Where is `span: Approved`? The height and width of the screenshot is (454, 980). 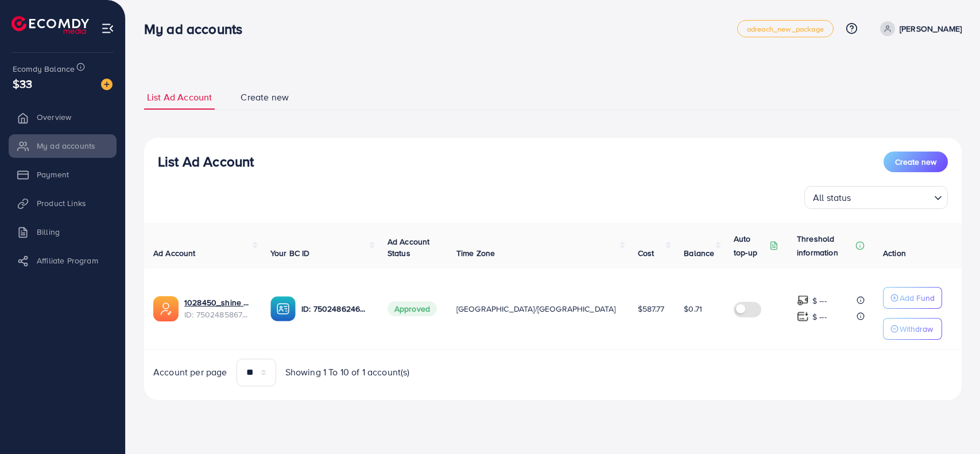 span: Approved is located at coordinates (412, 309).